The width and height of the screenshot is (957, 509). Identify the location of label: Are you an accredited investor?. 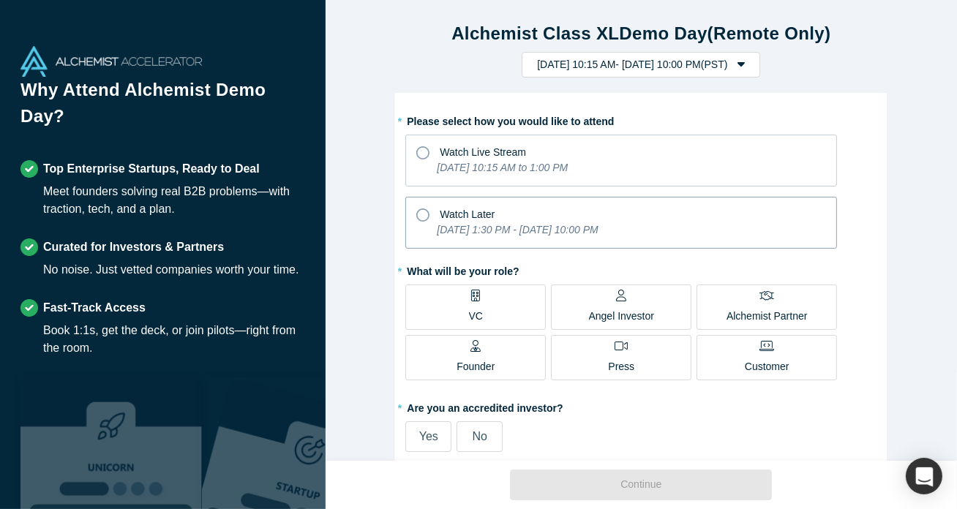
(641, 406).